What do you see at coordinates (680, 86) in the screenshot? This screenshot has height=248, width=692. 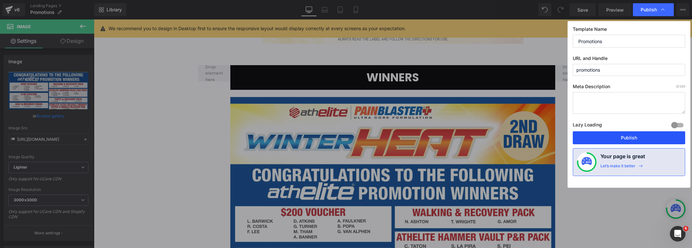 I see `span: /320` at bounding box center [680, 86].